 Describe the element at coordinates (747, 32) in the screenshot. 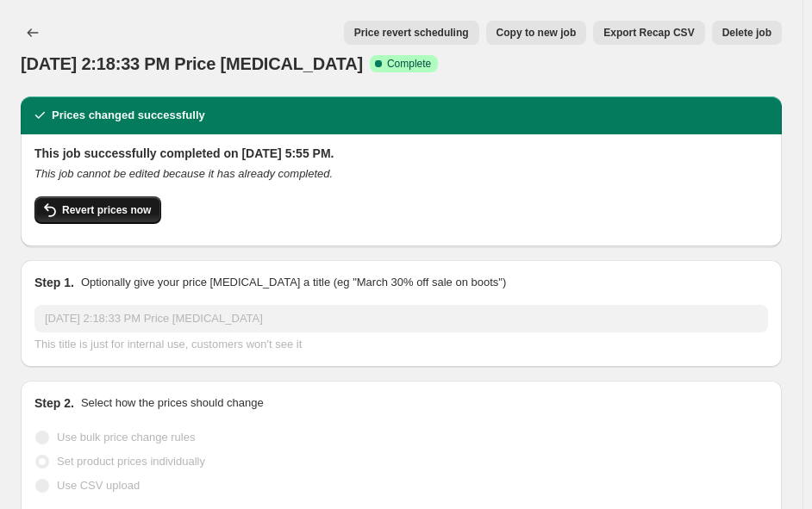

I see `span: Delete job` at that location.